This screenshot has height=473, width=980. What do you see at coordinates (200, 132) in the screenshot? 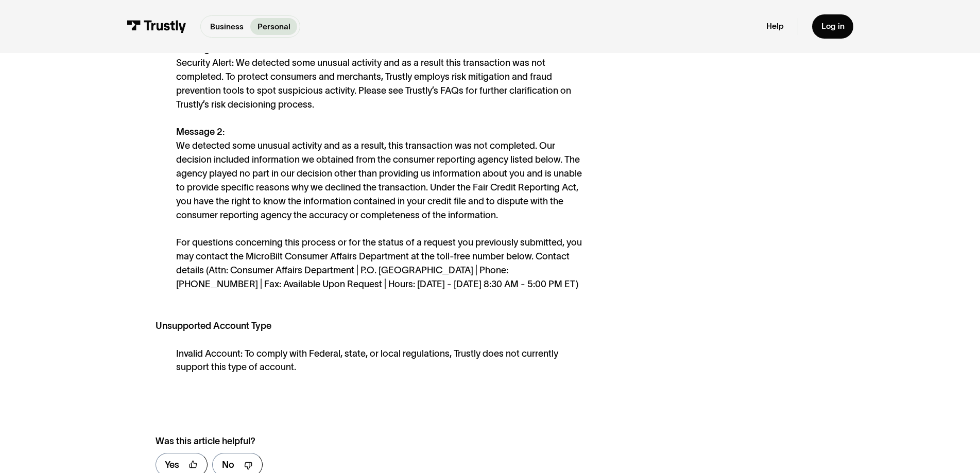
I see `strong: Message 2:` at bounding box center [200, 132].